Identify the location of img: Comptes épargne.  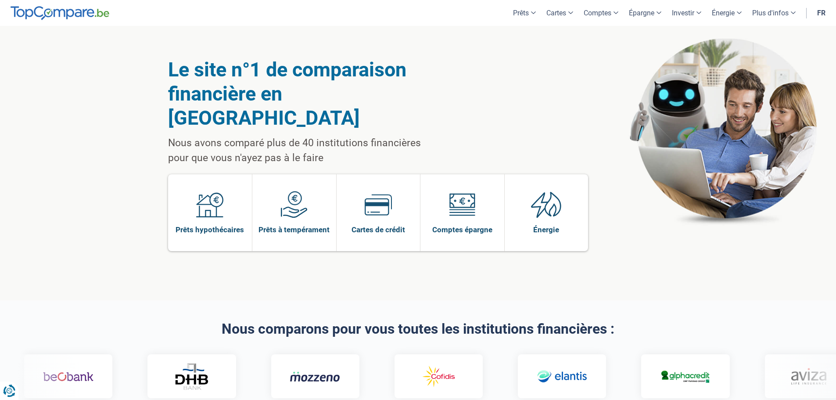
(462, 205).